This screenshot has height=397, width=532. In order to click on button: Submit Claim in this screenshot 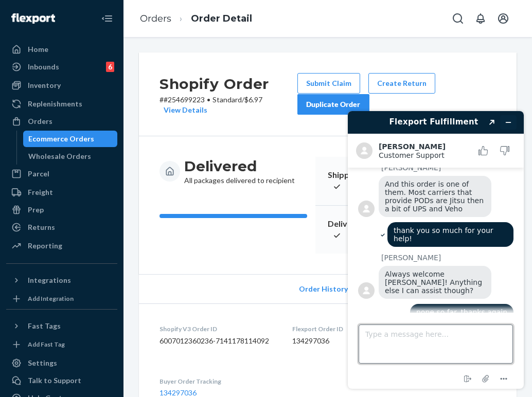, I will do `click(329, 83)`.